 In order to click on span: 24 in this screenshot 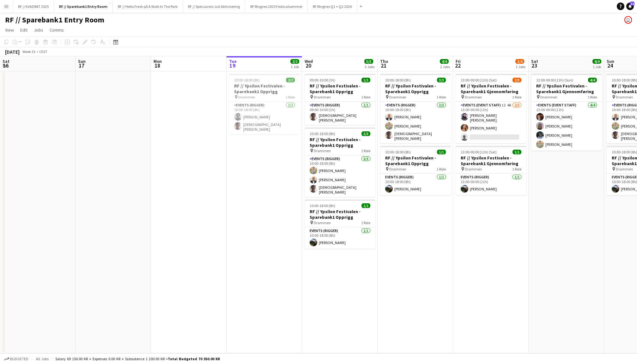, I will do `click(609, 66)`.